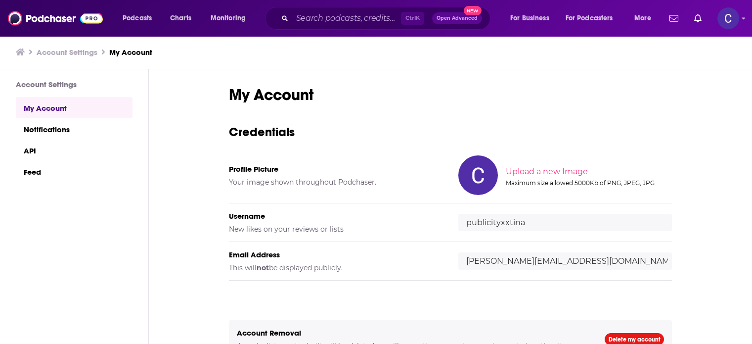 The width and height of the screenshot is (752, 344). Describe the element at coordinates (336, 182) in the screenshot. I see `h5: Your image shown throughout Podchaser.` at that location.